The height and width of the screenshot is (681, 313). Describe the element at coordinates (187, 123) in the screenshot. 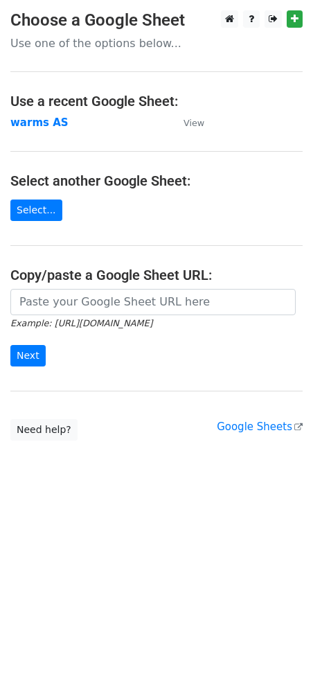

I see `a: View` at that location.